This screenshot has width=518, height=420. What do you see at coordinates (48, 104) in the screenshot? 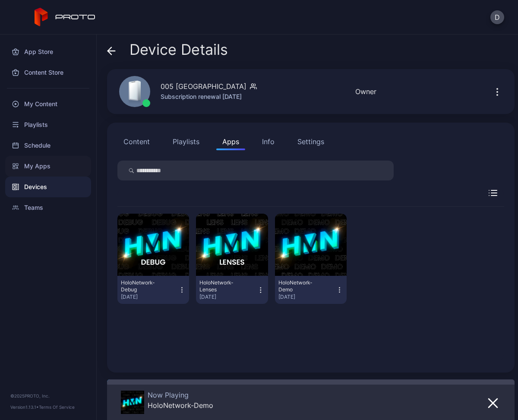
I see `div: My Content` at bounding box center [48, 104].